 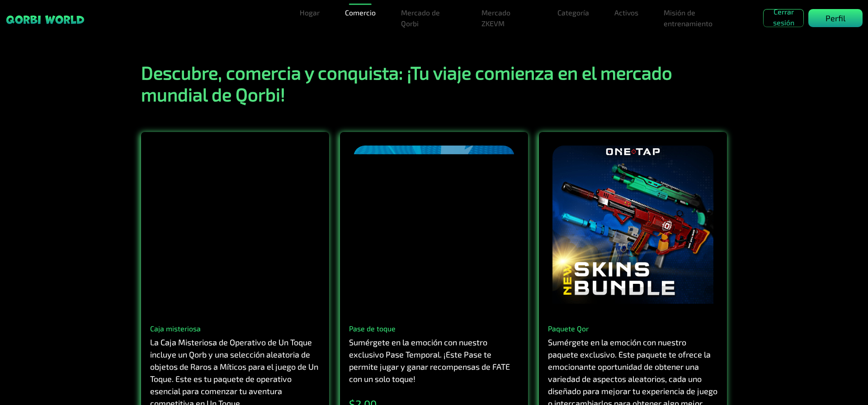 I want to click on font: Descubre, comercia y conquista: ¡Tu viaje comienza en el mercado mundial de Qorbi!, so click(x=407, y=83).